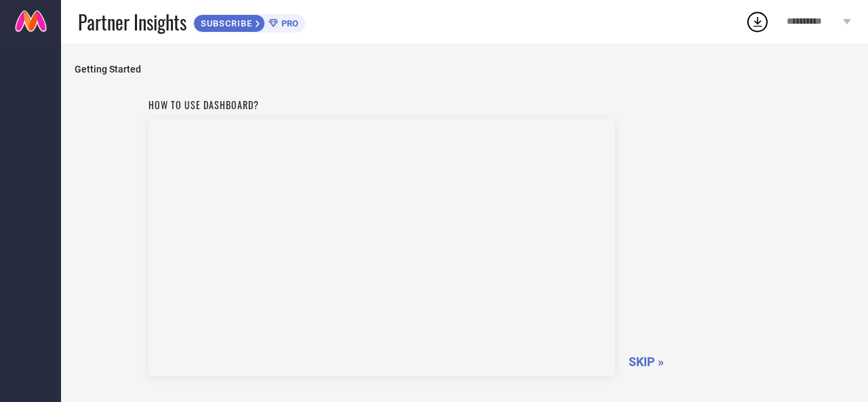 This screenshot has height=402, width=868. What do you see at coordinates (757, 21) in the screenshot?
I see `div: Open download list` at bounding box center [757, 21].